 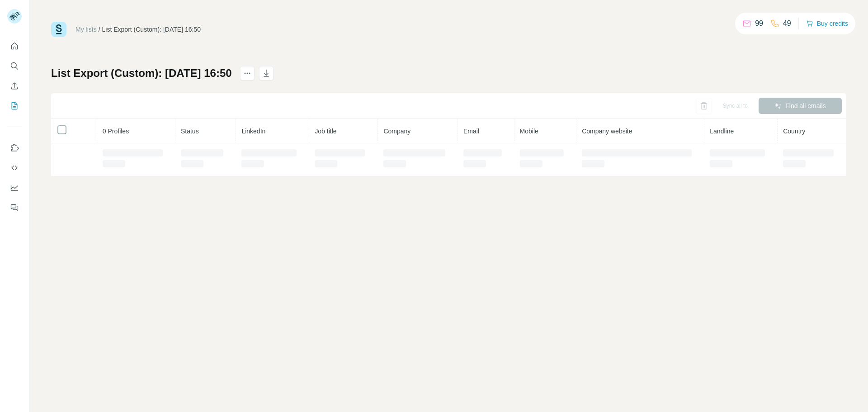 I want to click on button: My lists, so click(x=14, y=106).